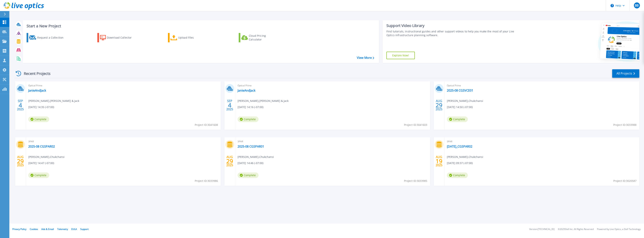 The image size is (644, 238). What do you see at coordinates (41, 146) in the screenshot?
I see `a: 2025-08 CGSPAR02` at bounding box center [41, 146].